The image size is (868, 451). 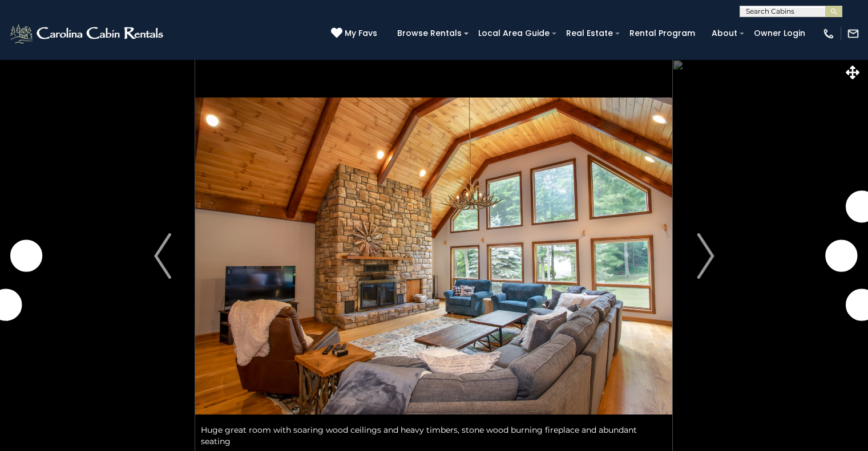 What do you see at coordinates (429, 33) in the screenshot?
I see `a: Browse Rentals` at bounding box center [429, 33].